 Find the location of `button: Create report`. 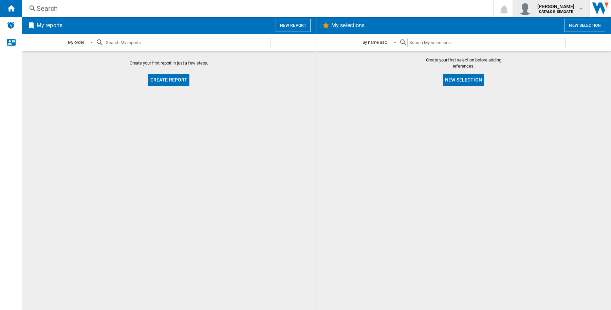

button: Create report is located at coordinates (169, 80).